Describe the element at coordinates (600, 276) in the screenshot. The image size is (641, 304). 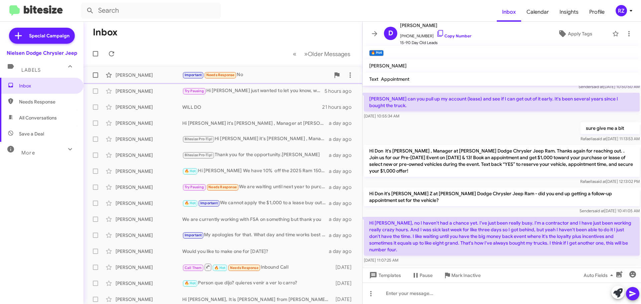
I see `span: Auto Fields` at that location.